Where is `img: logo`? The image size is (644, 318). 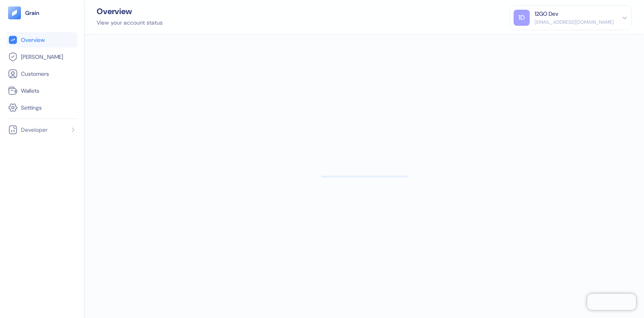 img: logo is located at coordinates (32, 13).